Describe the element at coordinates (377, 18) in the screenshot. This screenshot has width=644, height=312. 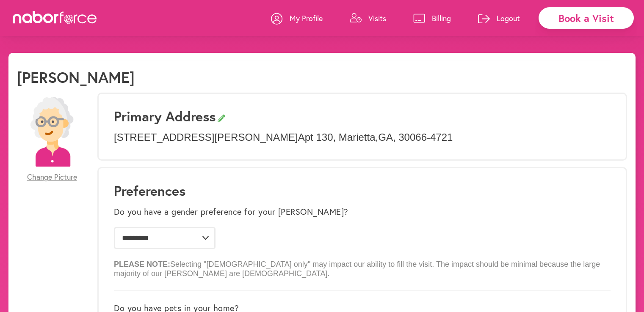
I see `p: Visits` at that location.